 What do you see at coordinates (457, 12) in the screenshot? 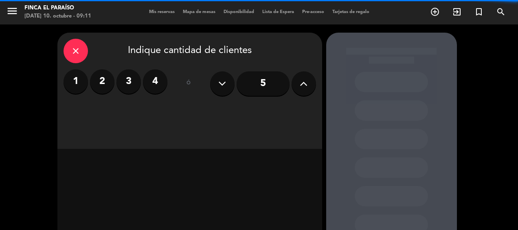
I see `i: exit_to_app` at bounding box center [457, 12].